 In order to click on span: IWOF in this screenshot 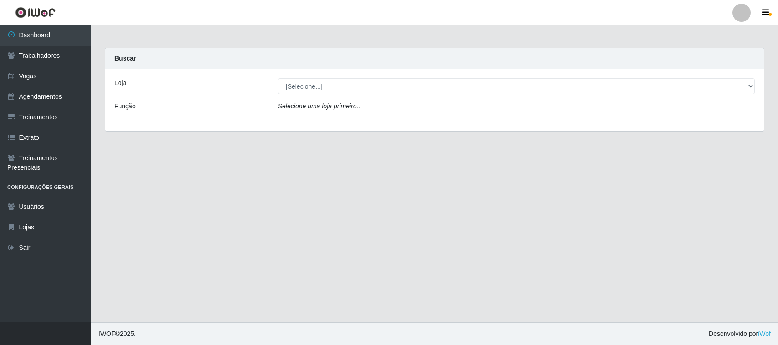, I will do `click(107, 334)`.